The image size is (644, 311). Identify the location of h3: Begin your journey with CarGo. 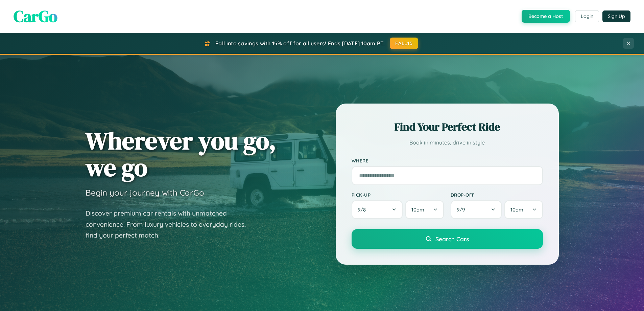
(145, 193).